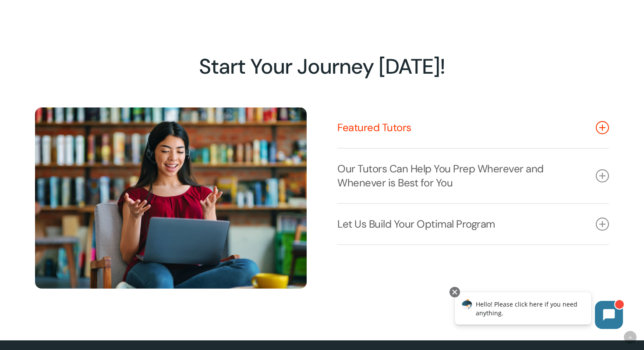 This screenshot has height=350, width=644. I want to click on img: Online Tutoring 7, so click(171, 198).